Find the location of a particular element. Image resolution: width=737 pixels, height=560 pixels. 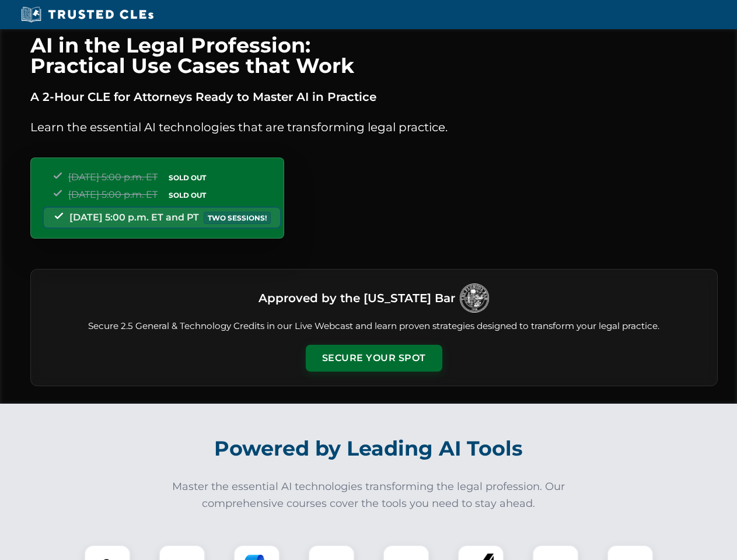

img: Trusted CLEs is located at coordinates (87, 15).